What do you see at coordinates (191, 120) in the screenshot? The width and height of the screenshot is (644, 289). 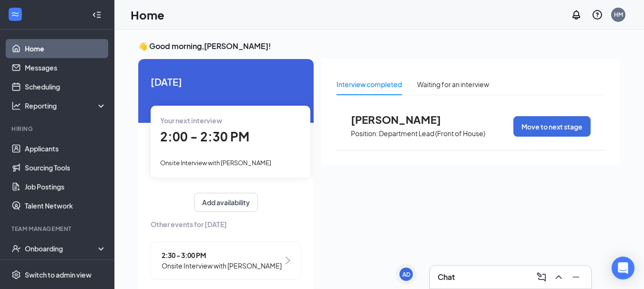 I see `span: Your next interview` at bounding box center [191, 120].